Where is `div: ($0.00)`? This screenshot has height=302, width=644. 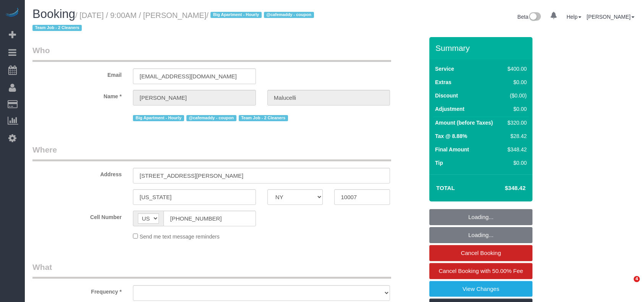
div: ($0.00) is located at coordinates (516, 96).